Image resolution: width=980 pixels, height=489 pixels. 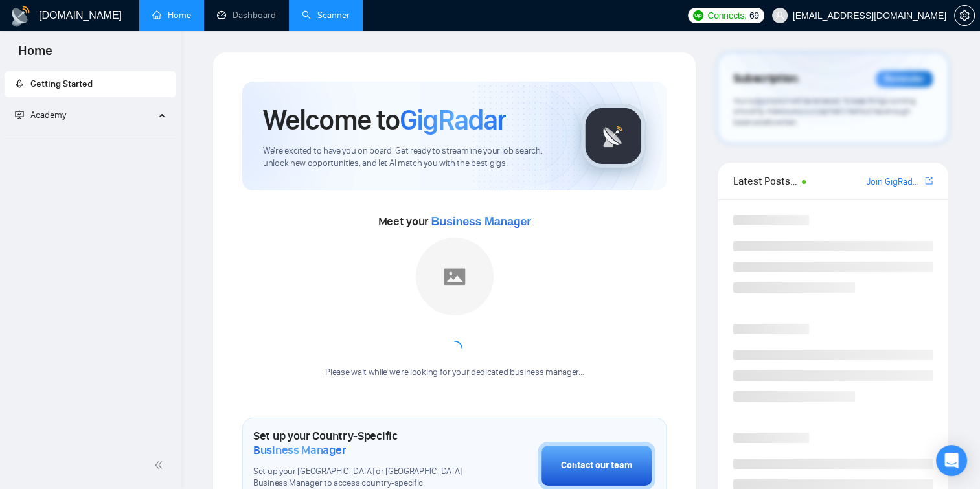 I want to click on a: searchScanner, so click(x=326, y=15).